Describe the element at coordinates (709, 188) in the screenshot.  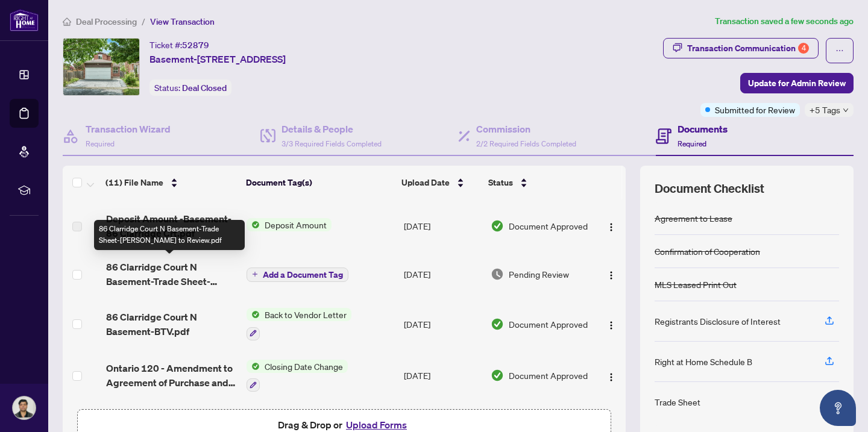
I see `span: Document Checklist` at that location.